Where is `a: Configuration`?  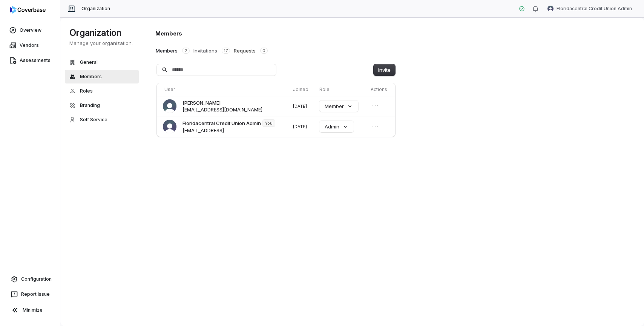 a: Configuration is located at coordinates (30, 279).